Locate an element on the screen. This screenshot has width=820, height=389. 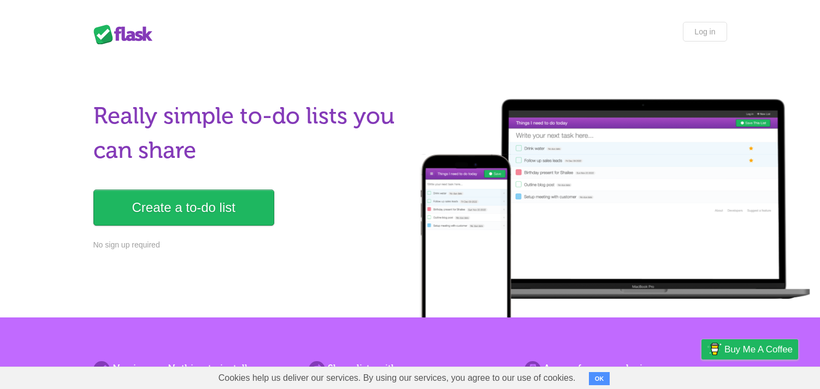
img: Buy me a coffee is located at coordinates (714, 349).